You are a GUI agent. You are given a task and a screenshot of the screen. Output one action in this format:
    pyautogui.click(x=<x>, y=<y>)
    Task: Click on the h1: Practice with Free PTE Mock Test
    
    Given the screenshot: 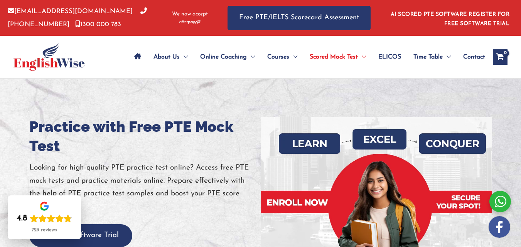 What is the action you would take?
    pyautogui.click(x=145, y=136)
    